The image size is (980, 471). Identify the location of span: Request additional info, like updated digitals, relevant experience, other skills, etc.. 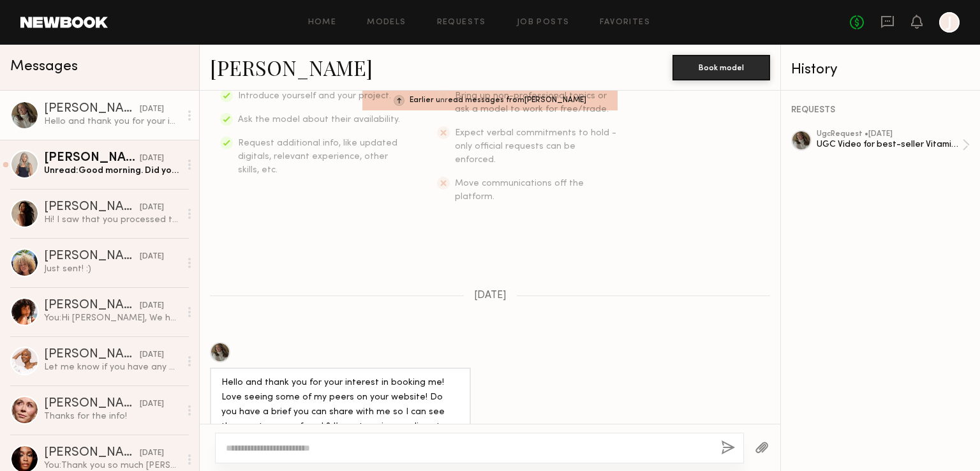
(318, 156).